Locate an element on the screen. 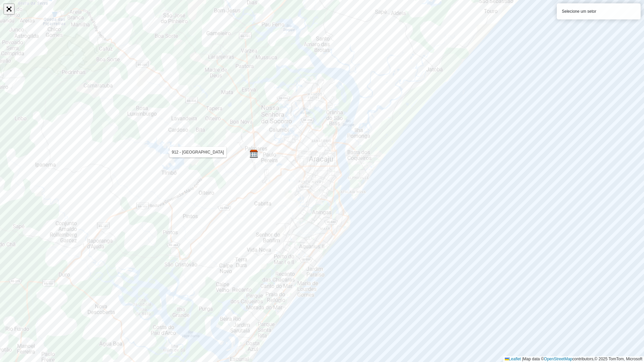 This screenshot has width=644, height=362. a: Abrir mapa em tela cheia is located at coordinates (9, 9).